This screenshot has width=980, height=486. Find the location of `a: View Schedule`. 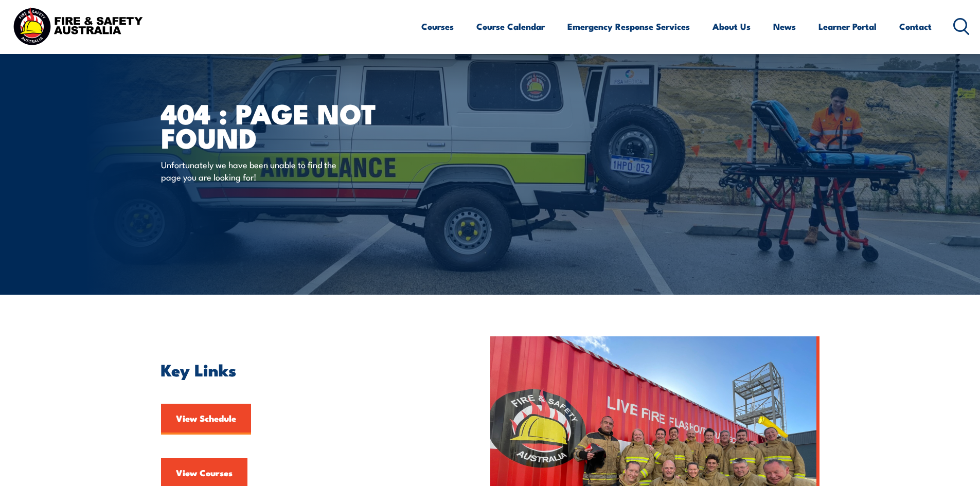

a: View Schedule is located at coordinates (206, 420).